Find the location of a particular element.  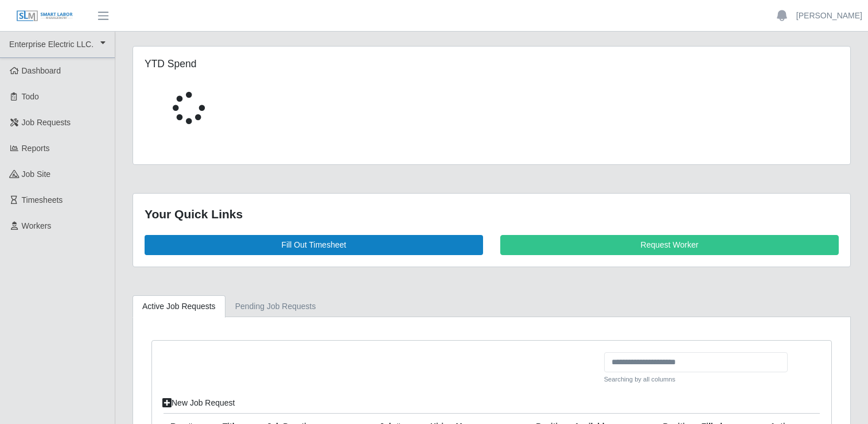

span: Job Requests is located at coordinates (47, 122).